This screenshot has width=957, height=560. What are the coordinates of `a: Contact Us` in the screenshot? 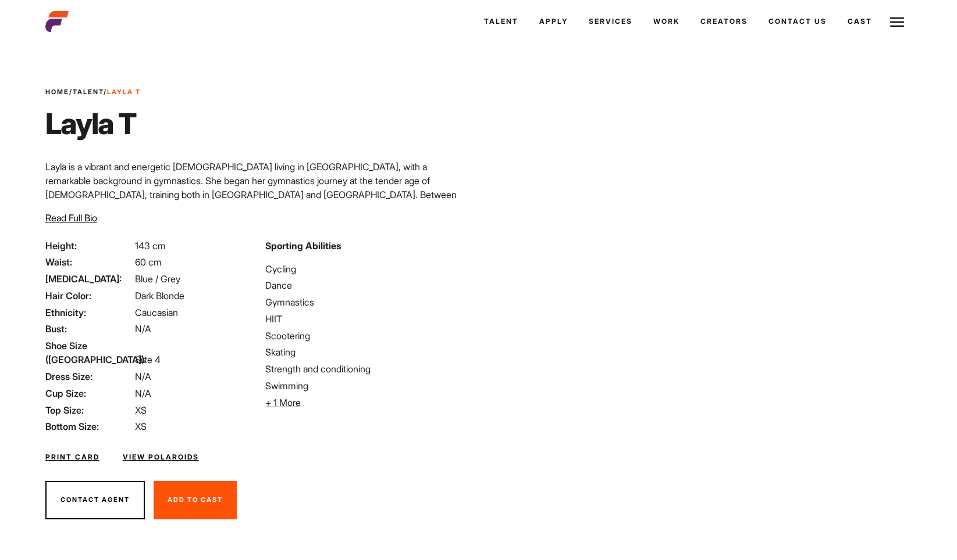 It's located at (798, 21).